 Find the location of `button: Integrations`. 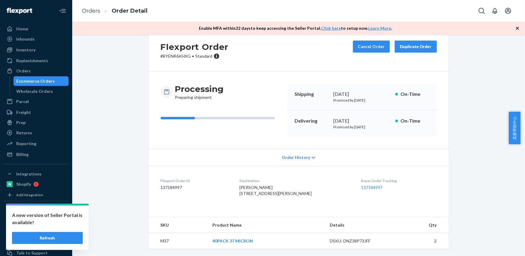

button: Integrations is located at coordinates (36, 174).